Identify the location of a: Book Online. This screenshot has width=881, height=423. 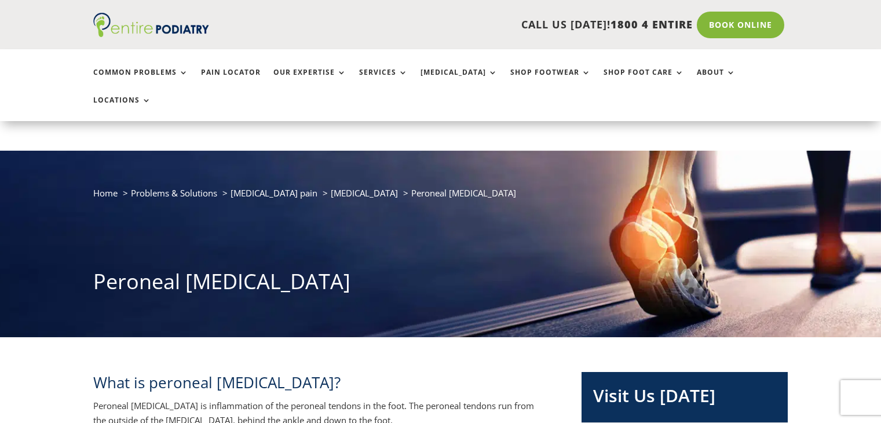
(740, 25).